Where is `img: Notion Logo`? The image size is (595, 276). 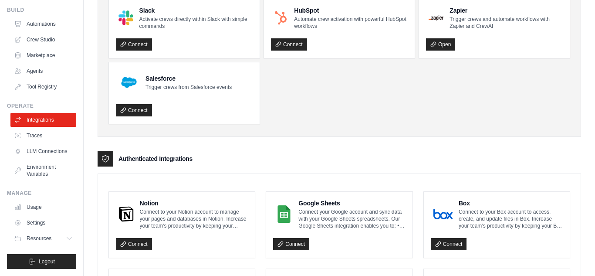 img: Notion Logo is located at coordinates (126, 214).